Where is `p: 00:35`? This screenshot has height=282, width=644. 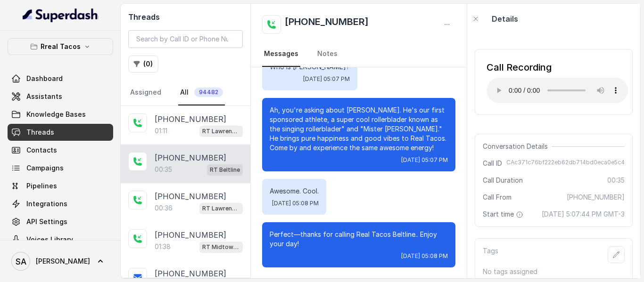
p: 00:35 is located at coordinates (163, 170).